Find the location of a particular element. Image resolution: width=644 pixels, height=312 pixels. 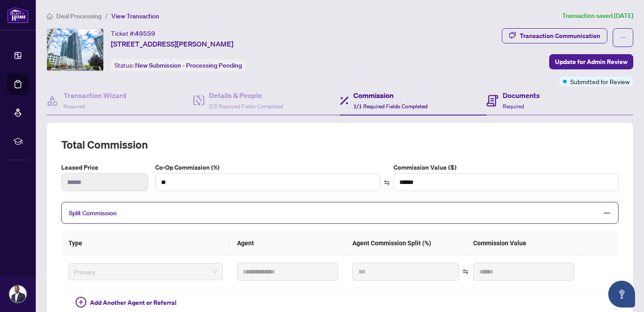

span: 49559 is located at coordinates (145, 33).